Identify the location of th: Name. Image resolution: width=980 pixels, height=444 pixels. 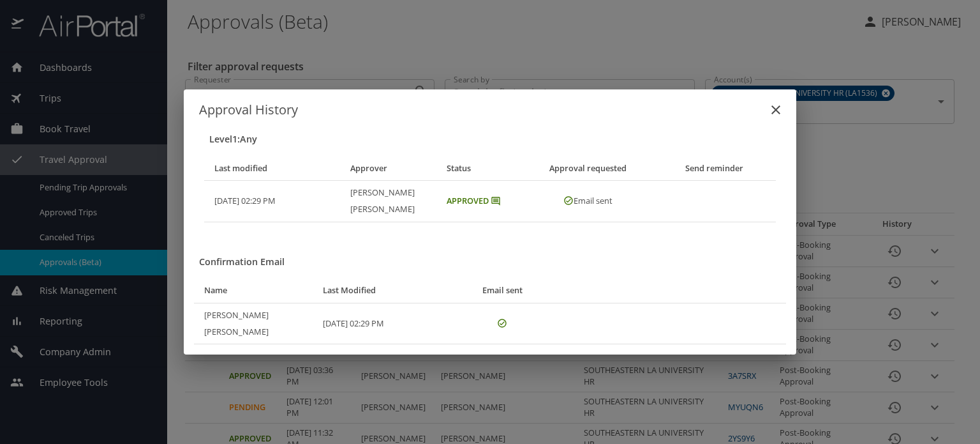
(254, 290).